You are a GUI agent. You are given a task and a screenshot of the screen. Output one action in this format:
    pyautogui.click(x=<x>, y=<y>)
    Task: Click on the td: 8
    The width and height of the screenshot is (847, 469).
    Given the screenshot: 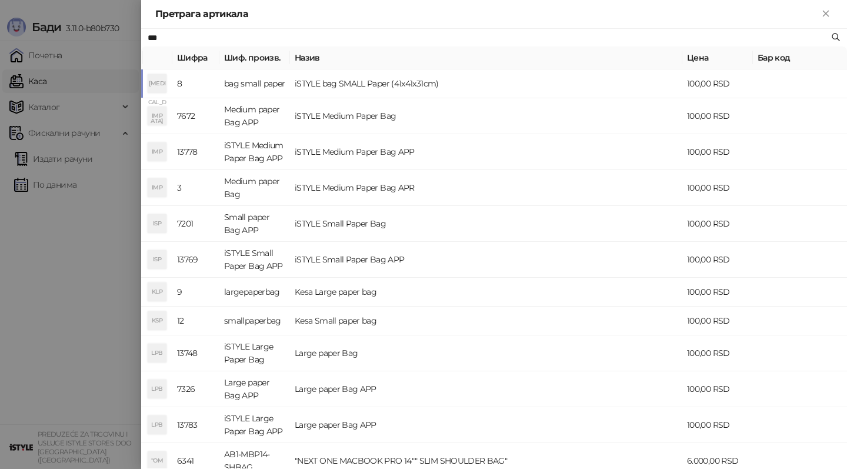 What is the action you would take?
    pyautogui.click(x=196, y=84)
    